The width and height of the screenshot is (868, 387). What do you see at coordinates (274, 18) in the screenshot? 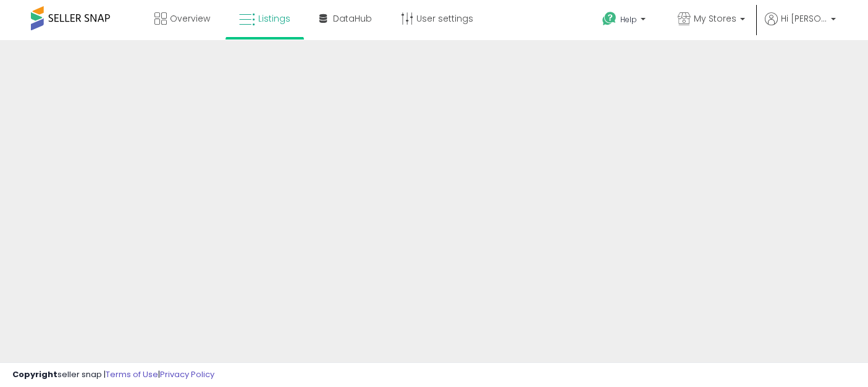
I see `span: Listings` at bounding box center [274, 18].